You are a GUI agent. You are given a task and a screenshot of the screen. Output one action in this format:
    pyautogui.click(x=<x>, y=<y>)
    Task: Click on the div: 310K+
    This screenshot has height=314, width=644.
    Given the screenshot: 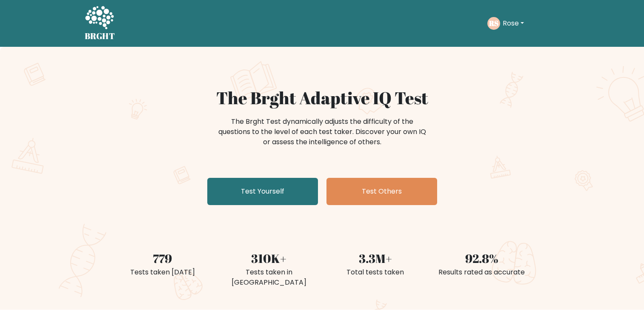 What is the action you would take?
    pyautogui.click(x=269, y=258)
    